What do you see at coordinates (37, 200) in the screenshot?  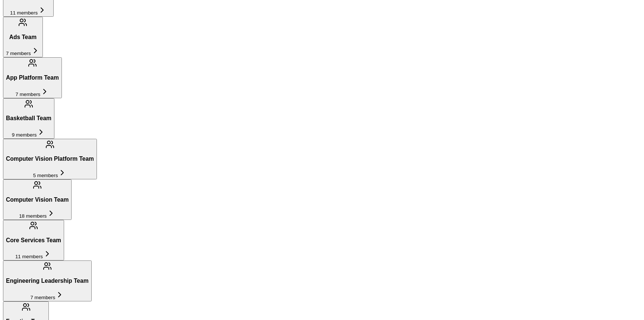 I see `button: Computer Vision Team18 members` at bounding box center [37, 200].